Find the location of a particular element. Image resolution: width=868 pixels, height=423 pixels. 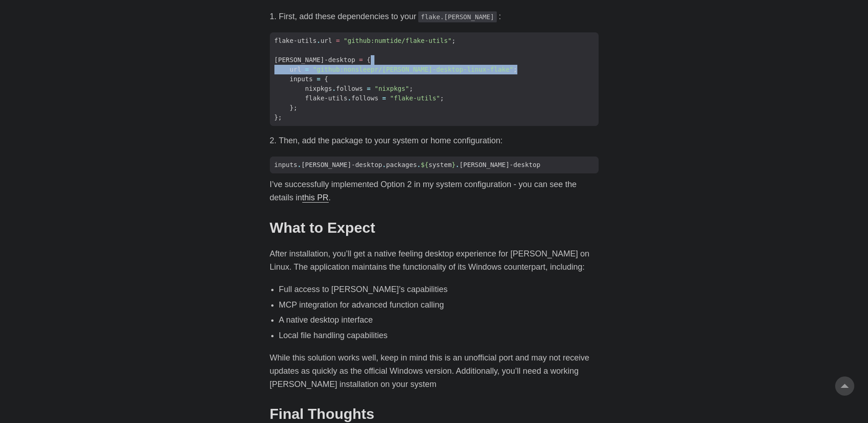

span: "github:numtide/flake-utils" is located at coordinates (397, 41).